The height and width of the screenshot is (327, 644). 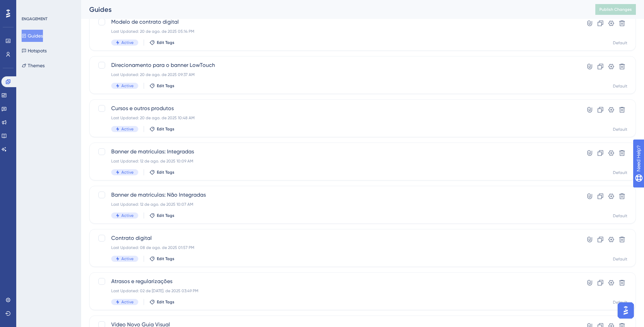 What do you see at coordinates (335, 75) in the screenshot?
I see `div: Last Updated: 20 de ago. de 2025 09:37 AM` at bounding box center [335, 75].